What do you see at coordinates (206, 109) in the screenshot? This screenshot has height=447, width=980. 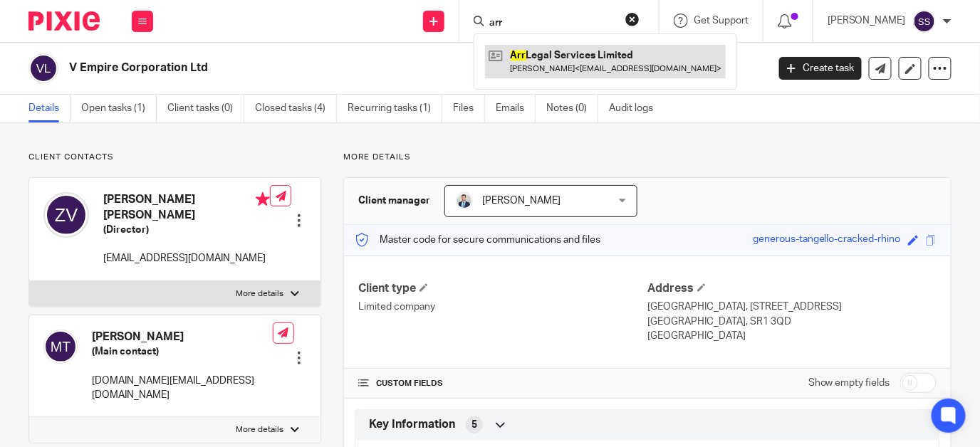 I see `a: Client tasks (0)` at bounding box center [206, 109].